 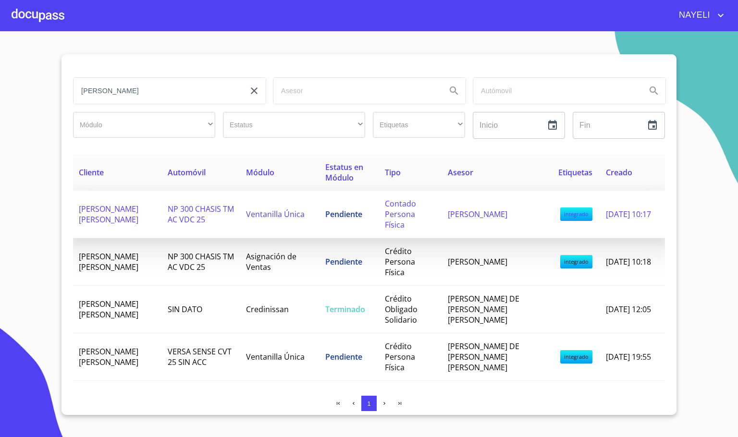 I want to click on span: Contado Persona Física, so click(x=400, y=214).